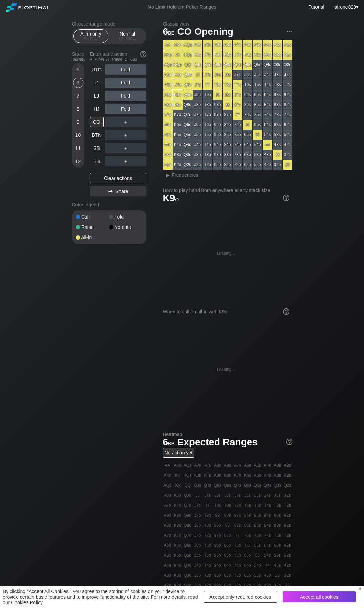  What do you see at coordinates (93, 217) in the screenshot?
I see `div: Call` at bounding box center [93, 217].